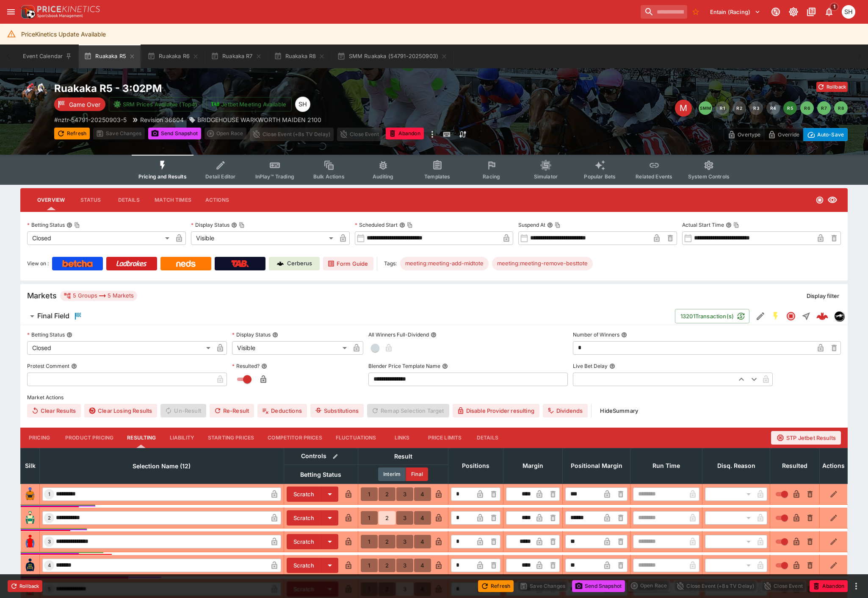 Image resolution: width=868 pixels, height=598 pixels. I want to click on button: Resulting, so click(141, 438).